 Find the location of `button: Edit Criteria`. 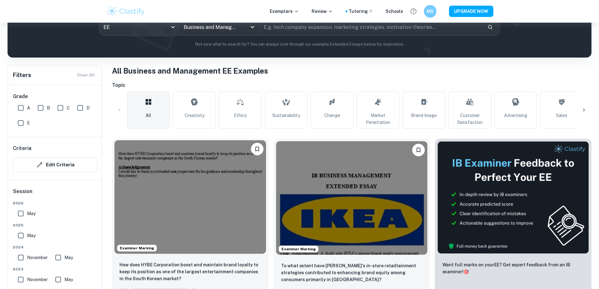

button: Edit Criteria is located at coordinates (55, 165).